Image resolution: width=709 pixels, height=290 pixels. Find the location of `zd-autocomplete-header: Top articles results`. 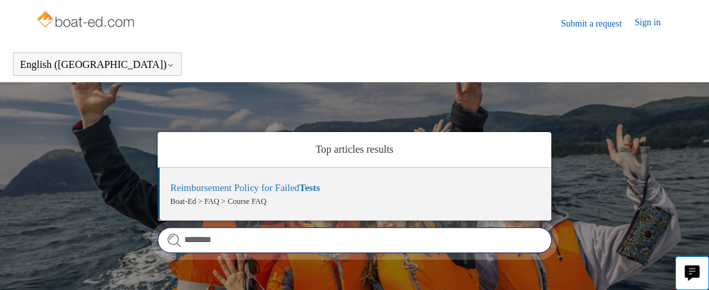

zd-autocomplete-header: Top articles results is located at coordinates (355, 149).